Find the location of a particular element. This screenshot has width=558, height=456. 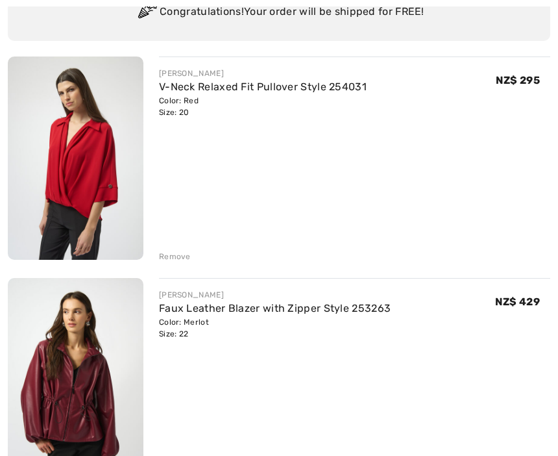

a: V-Neck Relaxed Fit Pullover Style 254031 is located at coordinates (263, 86).